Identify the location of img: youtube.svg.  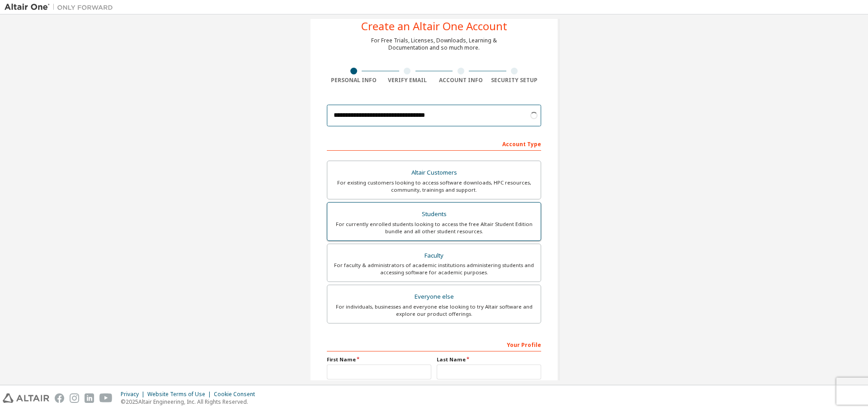
(106, 398).